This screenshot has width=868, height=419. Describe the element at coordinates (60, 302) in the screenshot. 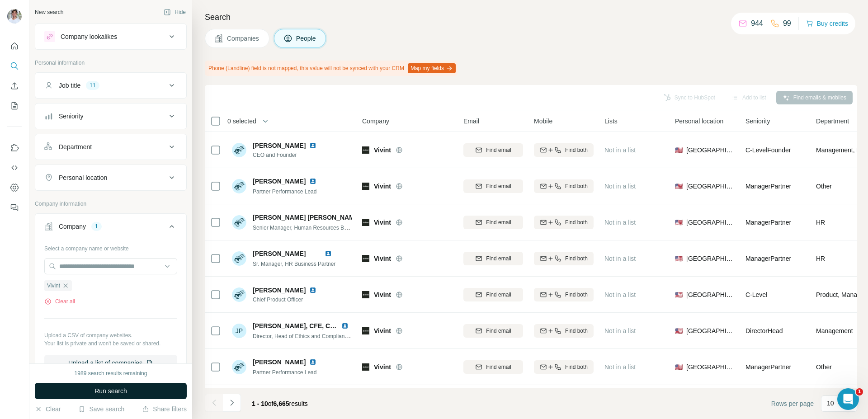

I see `button: Clear all` at that location.